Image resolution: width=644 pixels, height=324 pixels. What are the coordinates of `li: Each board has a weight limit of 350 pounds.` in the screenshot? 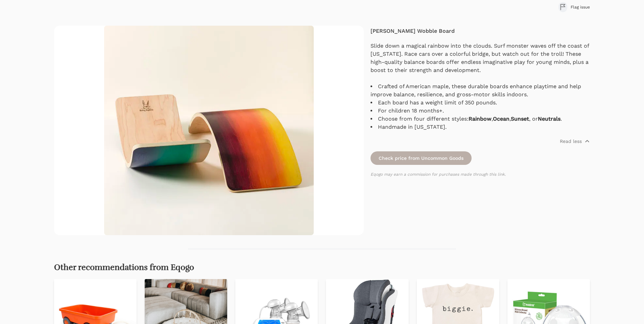 It's located at (480, 102).